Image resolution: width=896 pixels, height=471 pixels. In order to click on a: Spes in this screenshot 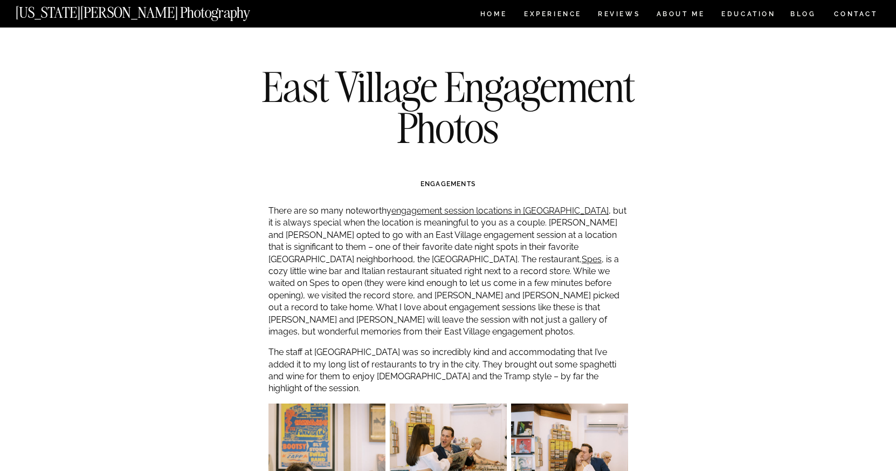, I will do `click(591, 259)`.